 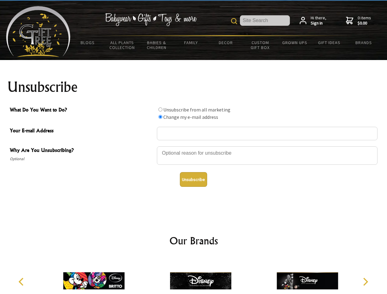 What do you see at coordinates (194, 241) in the screenshot?
I see `h2: Our Brands` at bounding box center [194, 241].